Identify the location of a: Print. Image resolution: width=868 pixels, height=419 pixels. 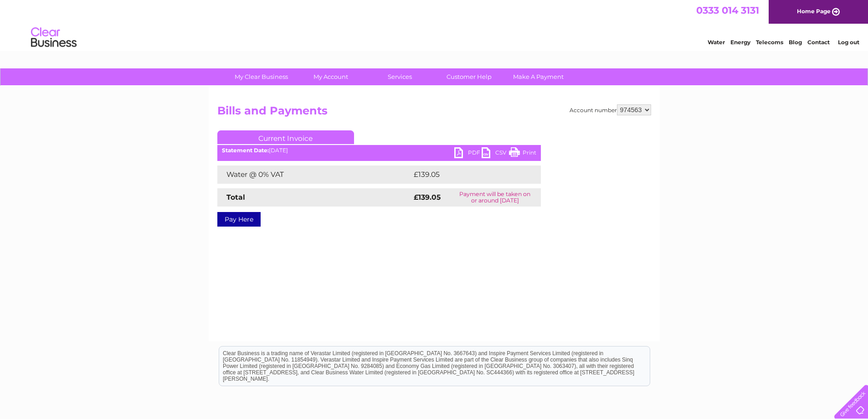
(522, 153).